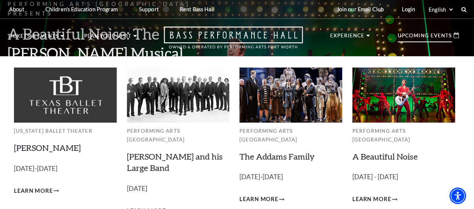  I want to click on a: Learn More The Addams Family, so click(262, 199).